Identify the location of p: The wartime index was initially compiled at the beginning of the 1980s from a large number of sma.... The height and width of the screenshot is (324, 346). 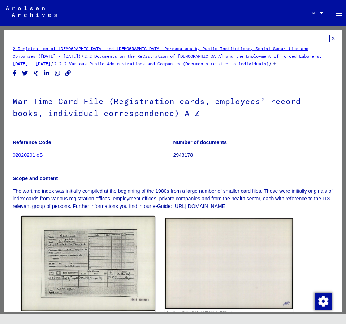
(173, 199).